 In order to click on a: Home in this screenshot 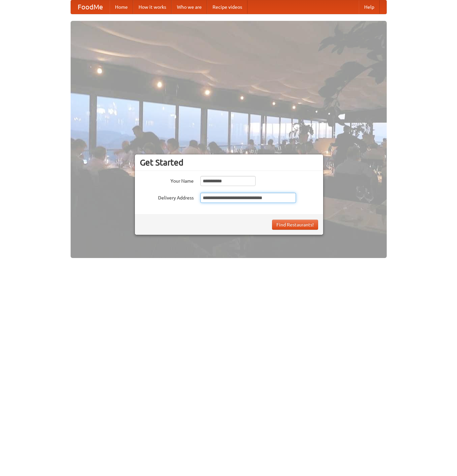, I will do `click(121, 7)`.